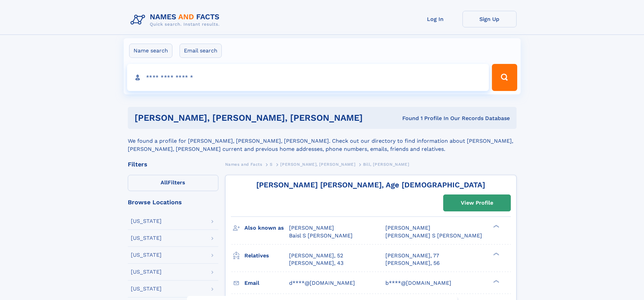 This screenshot has width=644, height=300. Describe the element at coordinates (176, 20) in the screenshot. I see `img: Logo Names and Facts` at that location.